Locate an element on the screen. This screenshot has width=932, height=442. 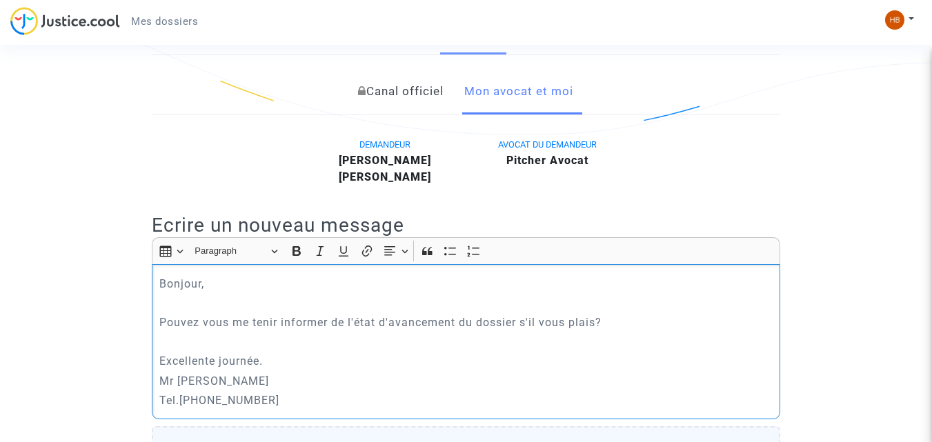
h2: Ecrire un nouveau message is located at coordinates (466, 225).